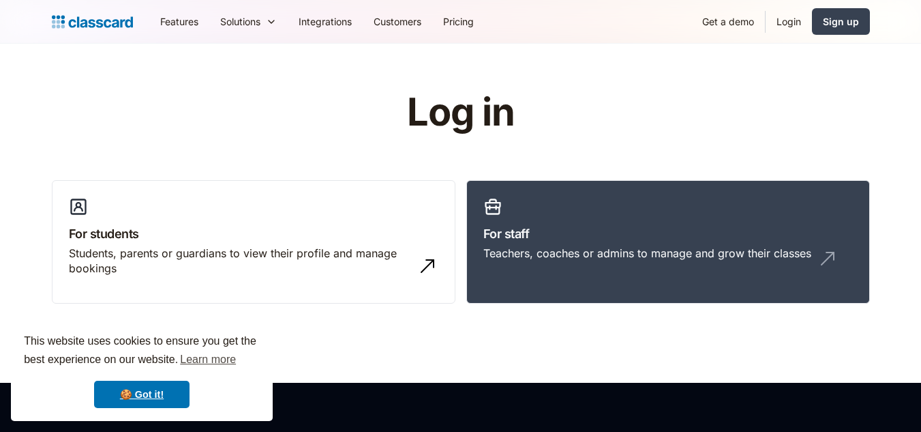 This screenshot has width=921, height=432. Describe the element at coordinates (240, 260) in the screenshot. I see `div: Students, parents or guardians to view their profile and manage bookings` at that location.